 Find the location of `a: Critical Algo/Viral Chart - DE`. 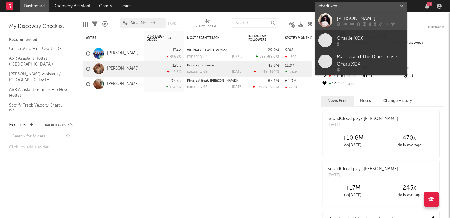

a: Critical Algo/Viral Chart - DE is located at coordinates (38, 49).